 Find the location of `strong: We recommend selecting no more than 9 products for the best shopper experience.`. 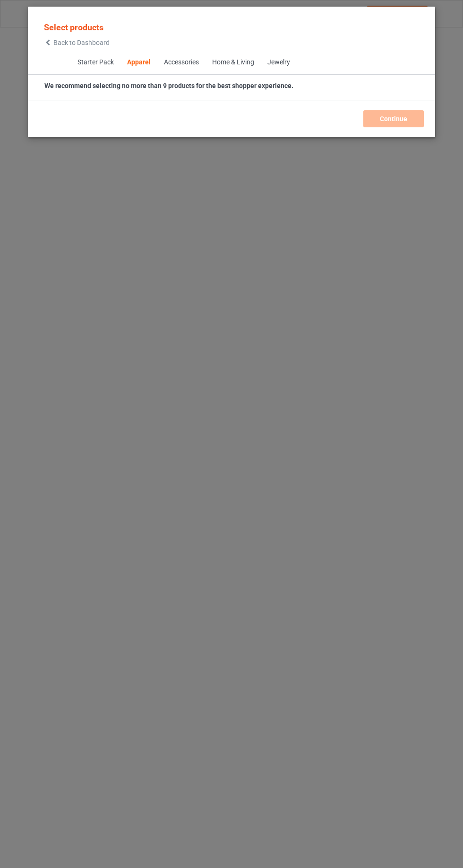

strong: We recommend selecting no more than 9 products for the best shopper experience. is located at coordinates (169, 86).